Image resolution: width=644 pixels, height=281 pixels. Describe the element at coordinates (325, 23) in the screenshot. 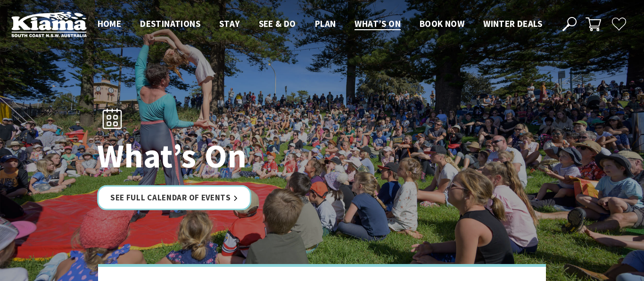

I see `span: Plan` at that location.